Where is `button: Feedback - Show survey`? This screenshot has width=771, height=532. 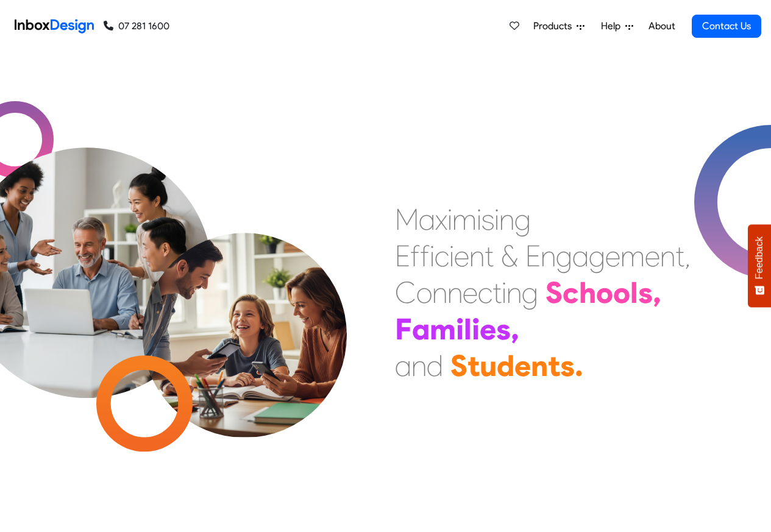 button: Feedback - Show survey is located at coordinates (759, 266).